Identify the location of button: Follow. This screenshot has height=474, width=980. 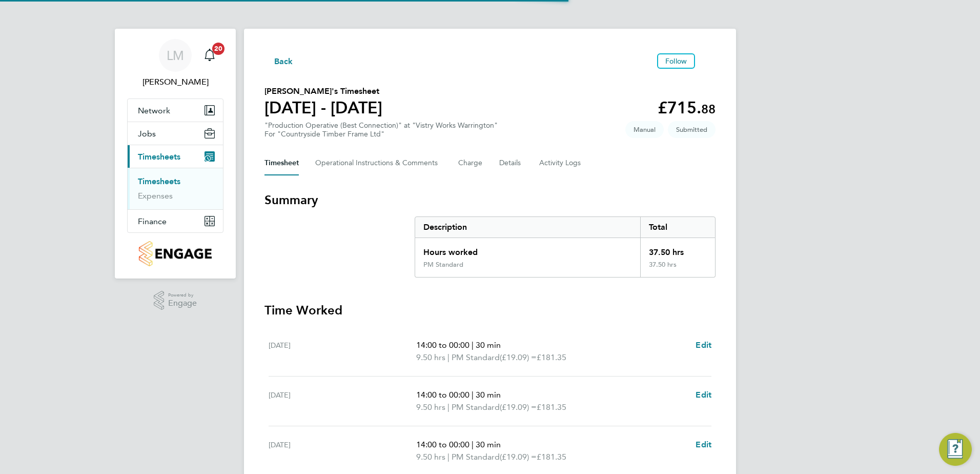
(676, 61).